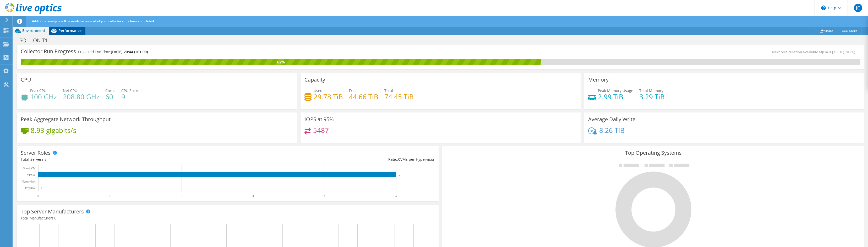  What do you see at coordinates (612, 119) in the screenshot?
I see `h3: Average Daily Write` at bounding box center [612, 119].